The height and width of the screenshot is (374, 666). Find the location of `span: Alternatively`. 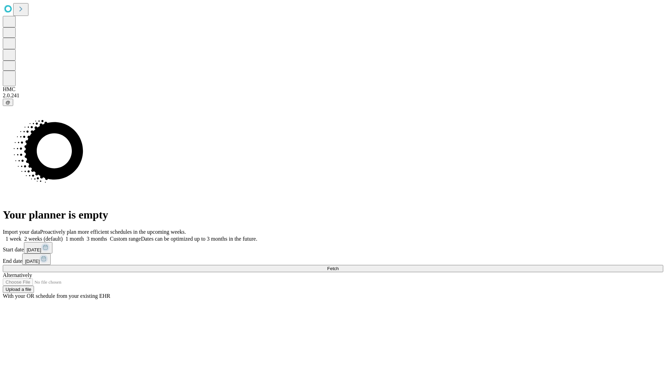

span: Alternatively is located at coordinates (17, 275).